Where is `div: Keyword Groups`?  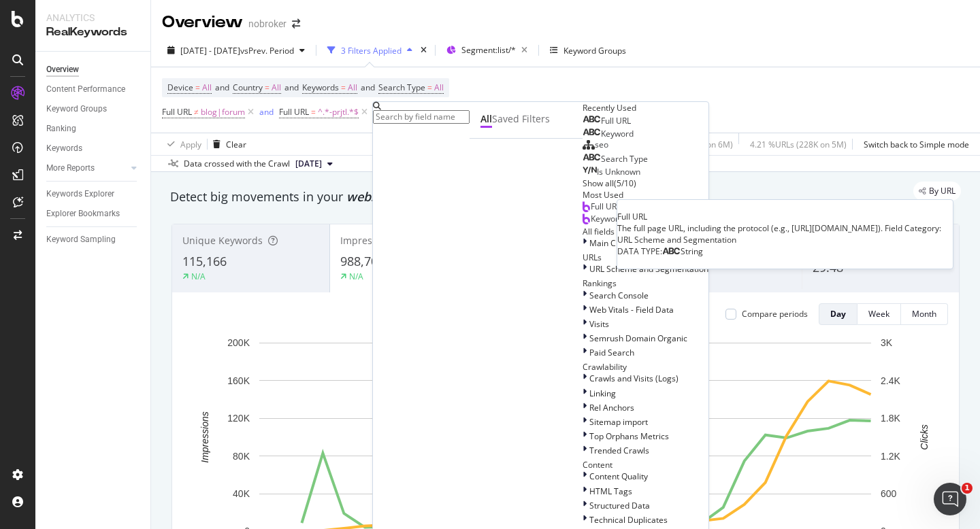
div: Keyword Groups is located at coordinates (76, 108).